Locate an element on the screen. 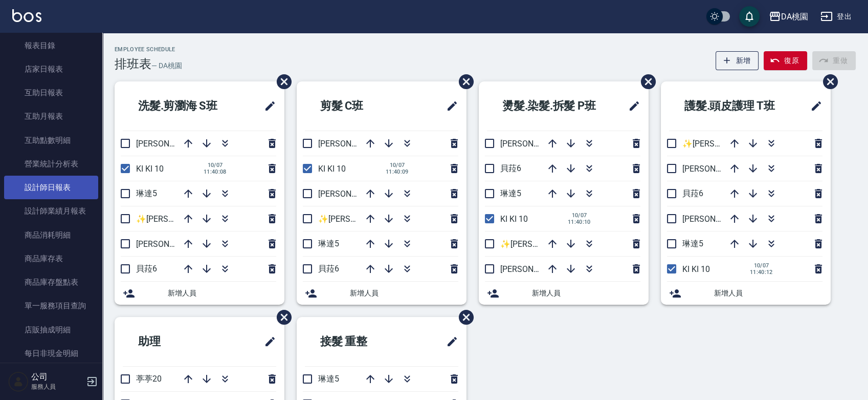  a: 商品消耗明細 is located at coordinates (51, 235).